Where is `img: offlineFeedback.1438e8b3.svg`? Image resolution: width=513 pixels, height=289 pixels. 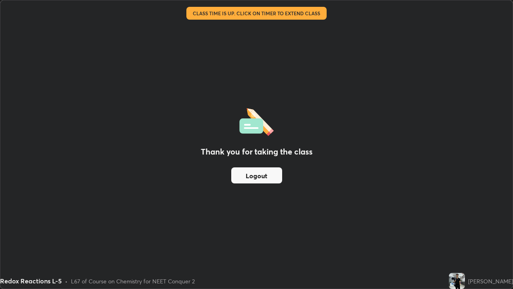
img: offlineFeedback.1438e8b3.svg is located at coordinates (257, 121).